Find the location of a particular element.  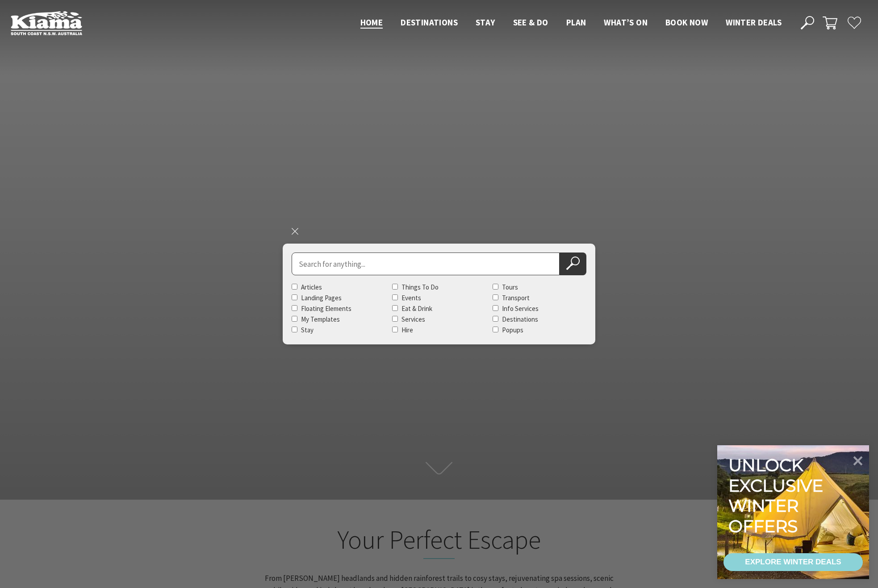

label: Services is located at coordinates (413, 319).